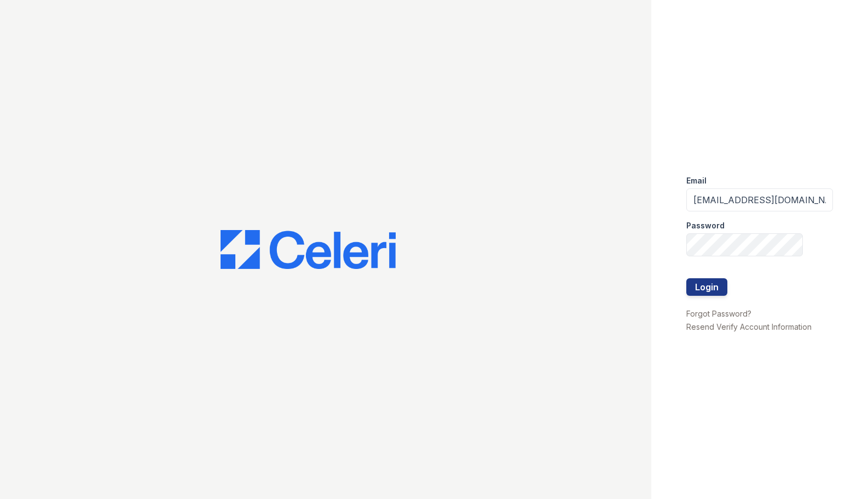  What do you see at coordinates (309, 250) in the screenshot?
I see `img: CE_Logo_Blue-a8612792a0a2168367f1c8372b55b34899dd931a85d93a1a3d3e32e68fde9ad4.png` at bounding box center [309, 250].